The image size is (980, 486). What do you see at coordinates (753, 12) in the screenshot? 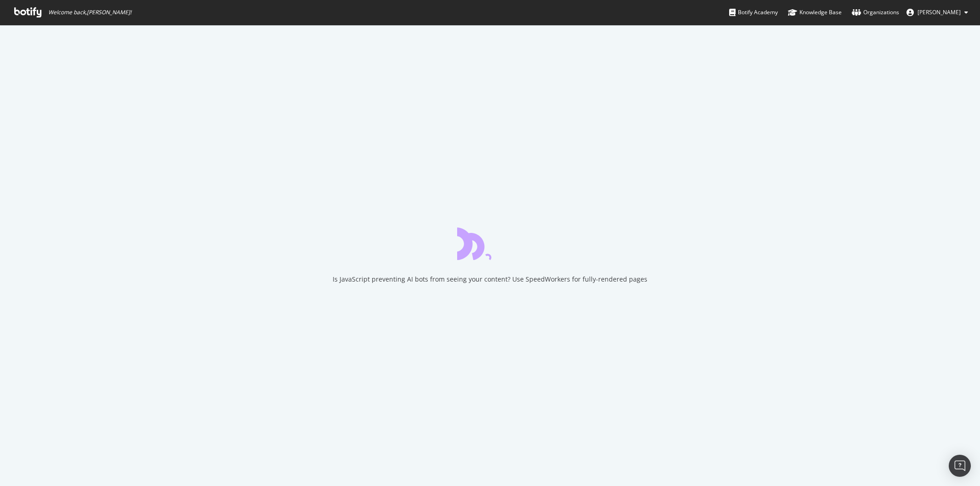
I see `div: Botify Academy` at bounding box center [753, 12].